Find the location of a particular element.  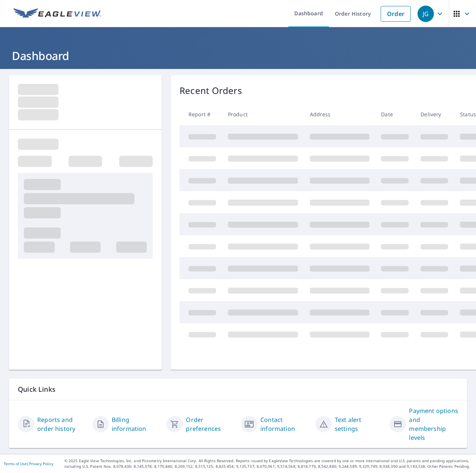

th: Date is located at coordinates (395, 114).